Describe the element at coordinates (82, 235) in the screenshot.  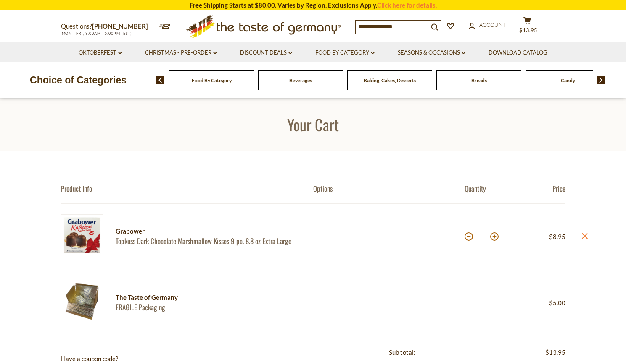
I see `img: Topkuss Dark Chocolate Marshmallow Kisses 9 pc. 8.8 oz Extra Large` at that location.